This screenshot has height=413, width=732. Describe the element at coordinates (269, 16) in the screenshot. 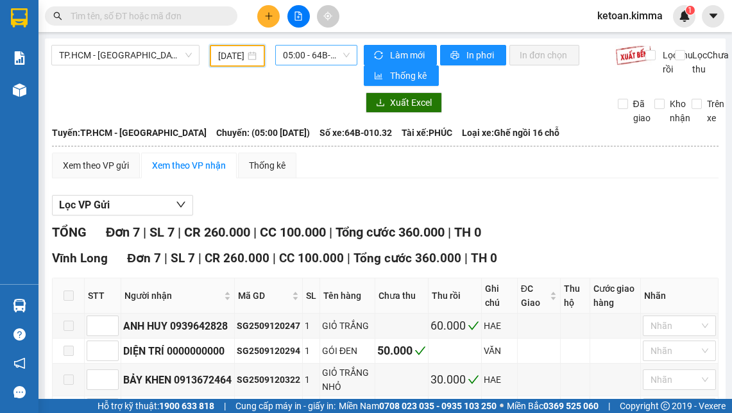

I see `span: plus` at that location.